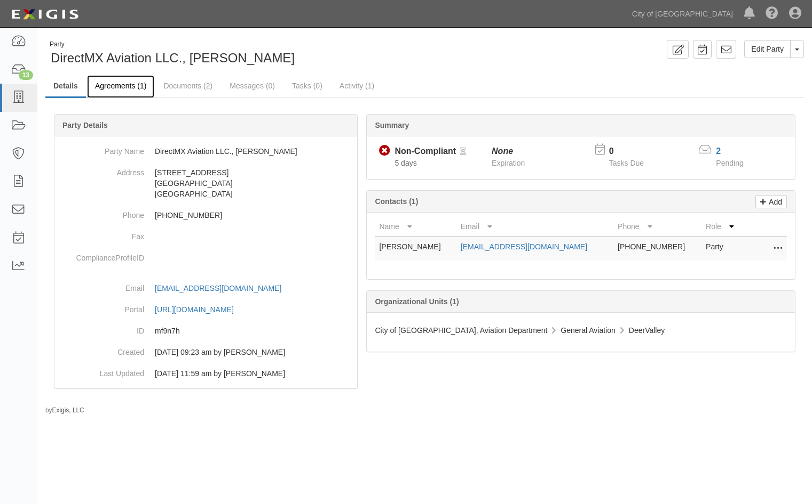 This screenshot has height=504, width=812. What do you see at coordinates (425, 152) in the screenshot?
I see `div: Non-Compliant` at bounding box center [425, 152].